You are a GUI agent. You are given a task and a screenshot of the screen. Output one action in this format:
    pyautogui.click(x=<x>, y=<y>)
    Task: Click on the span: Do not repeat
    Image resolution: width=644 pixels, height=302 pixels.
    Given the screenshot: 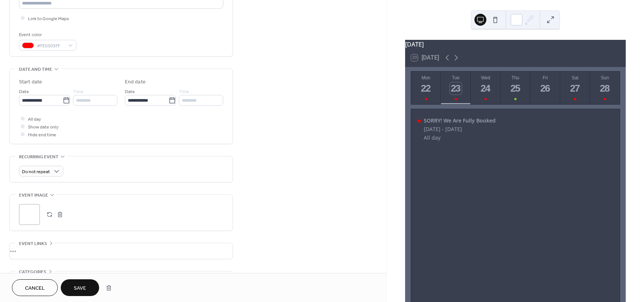 What is the action you would take?
    pyautogui.click(x=36, y=172)
    